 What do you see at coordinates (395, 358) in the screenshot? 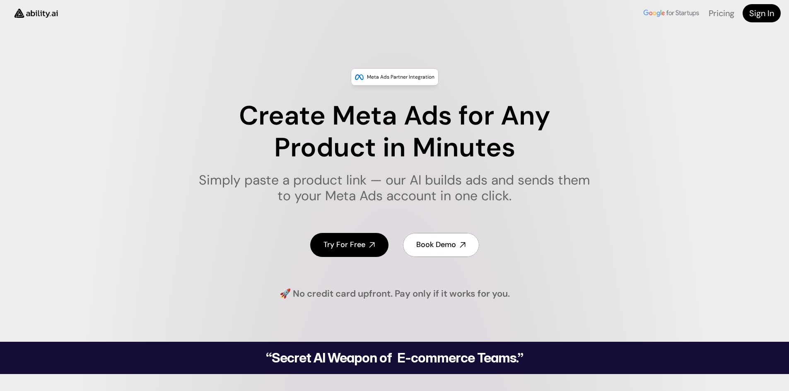
I see `h2: “Secret AI Weapon of E-commerce Teams.”` at bounding box center [395, 358].